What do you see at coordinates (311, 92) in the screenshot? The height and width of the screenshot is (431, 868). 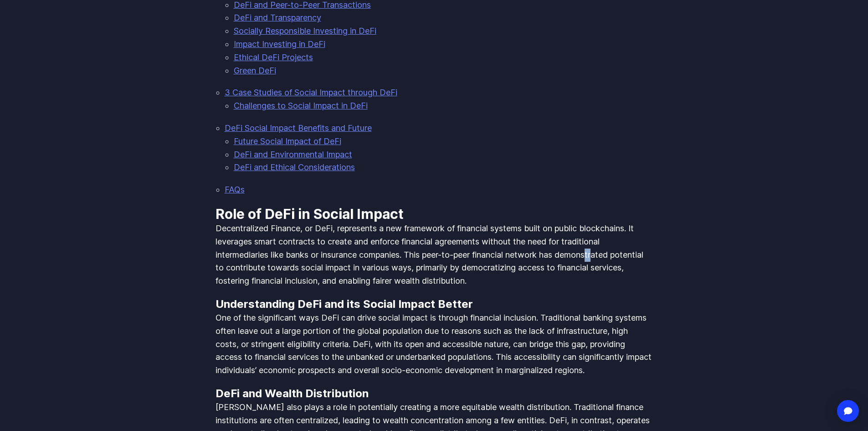 I see `a: 3 Case Studies of Social Impact through DeFi` at bounding box center [311, 92].